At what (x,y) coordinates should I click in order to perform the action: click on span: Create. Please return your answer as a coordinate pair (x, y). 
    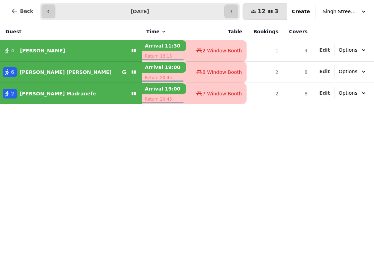
    Looking at the image, I should click on (301, 11).